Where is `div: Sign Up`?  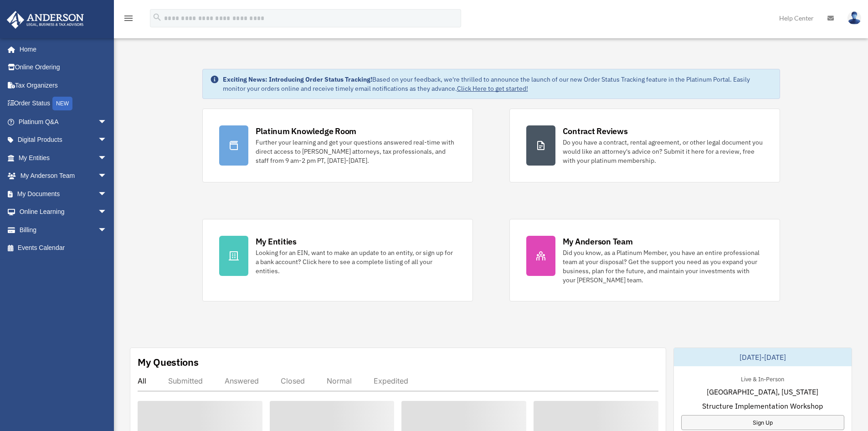 div: Sign Up is located at coordinates (763, 422).